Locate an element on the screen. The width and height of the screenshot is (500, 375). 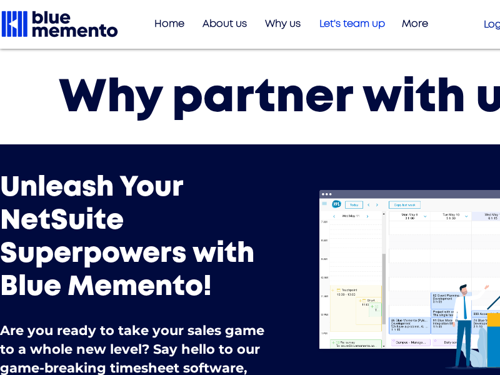
a: Let's team up is located at coordinates (349, 24).